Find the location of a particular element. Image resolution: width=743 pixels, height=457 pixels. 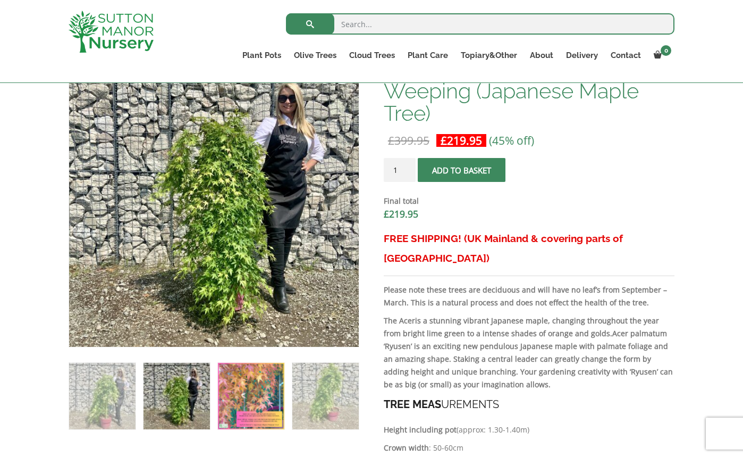

h4: UREMENTS is located at coordinates (529, 404).